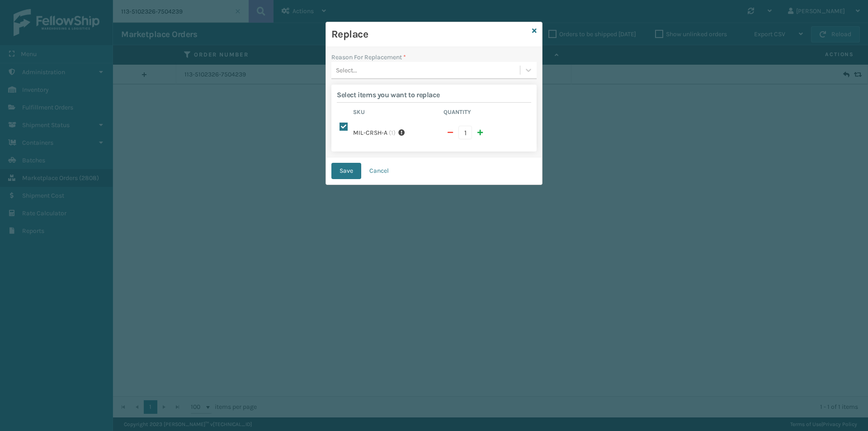  What do you see at coordinates (392, 132) in the screenshot?
I see `span: ( 1 )` at bounding box center [392, 132].